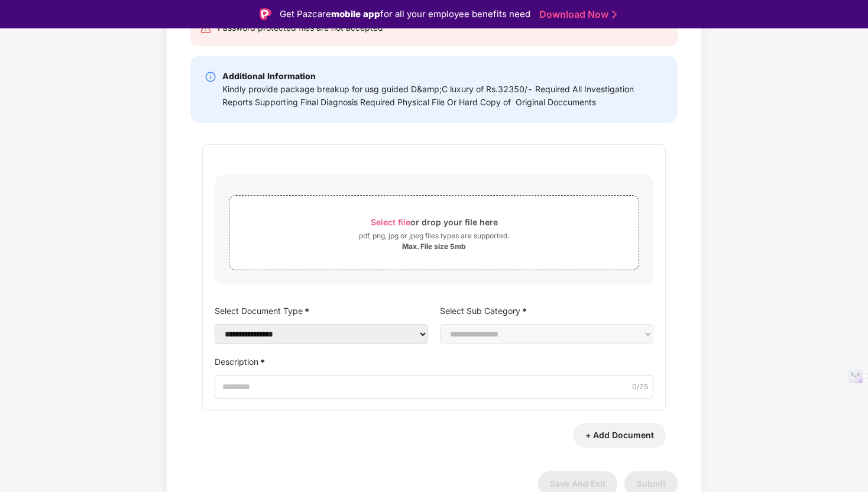  What do you see at coordinates (434, 247) in the screenshot?
I see `div: Max. File size 5mb` at bounding box center [434, 247].